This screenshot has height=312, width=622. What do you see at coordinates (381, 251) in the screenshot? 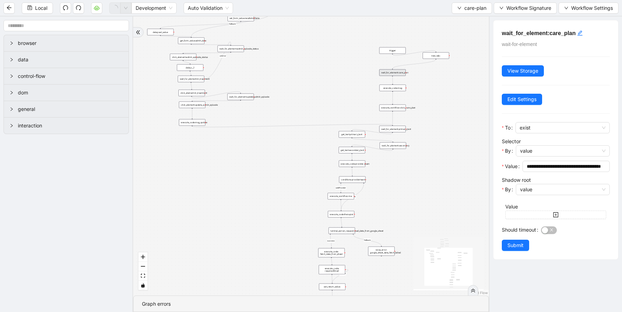
I see `div: raise_error: google_sheet_data_fetch_failedplus-circle` at bounding box center [381, 251].